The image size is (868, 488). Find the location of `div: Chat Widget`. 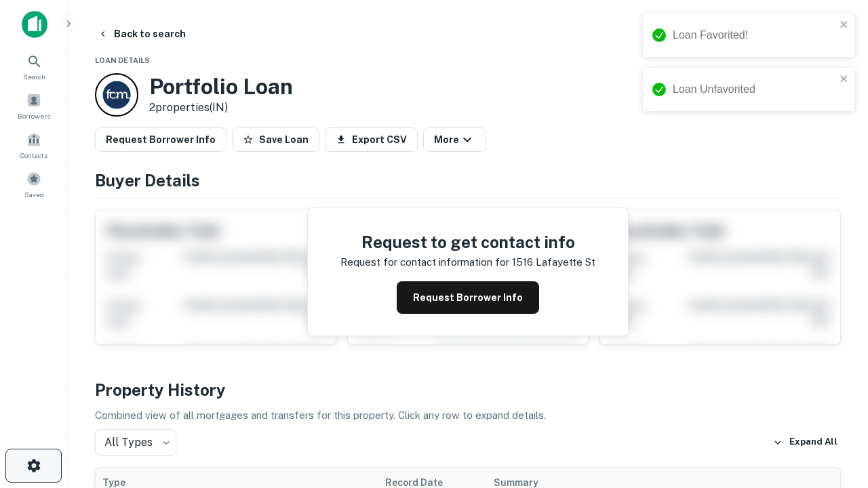

div: Chat Widget is located at coordinates (834, 412).